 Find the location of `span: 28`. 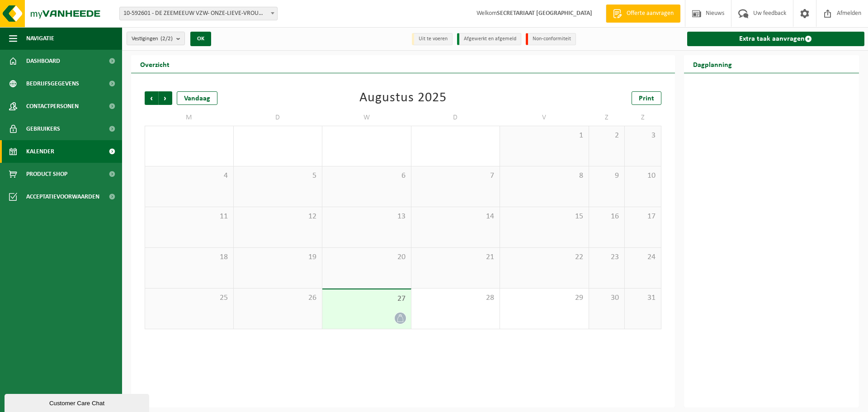

span: 28 is located at coordinates (456, 298).